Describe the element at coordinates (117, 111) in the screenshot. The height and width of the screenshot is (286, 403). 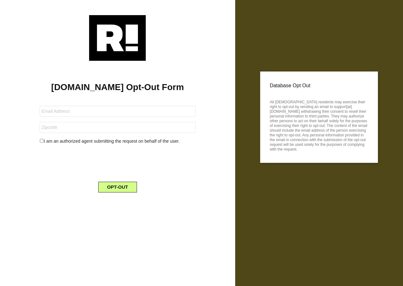
I see `input: Email Address` at that location.